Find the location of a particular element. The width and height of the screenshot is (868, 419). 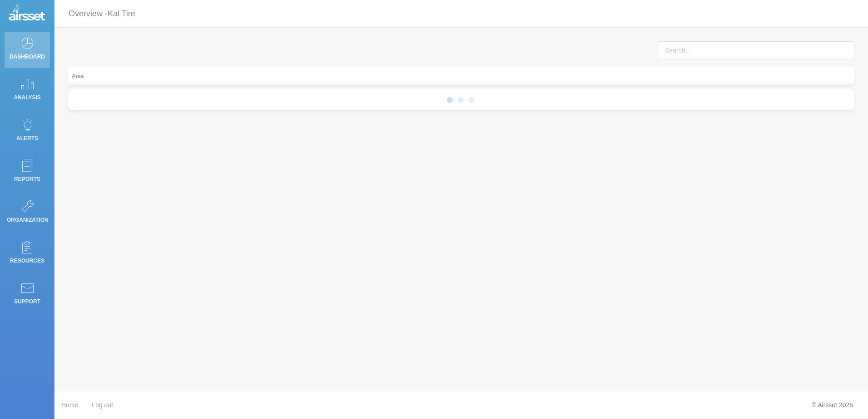

a: Resources is located at coordinates (27, 254).